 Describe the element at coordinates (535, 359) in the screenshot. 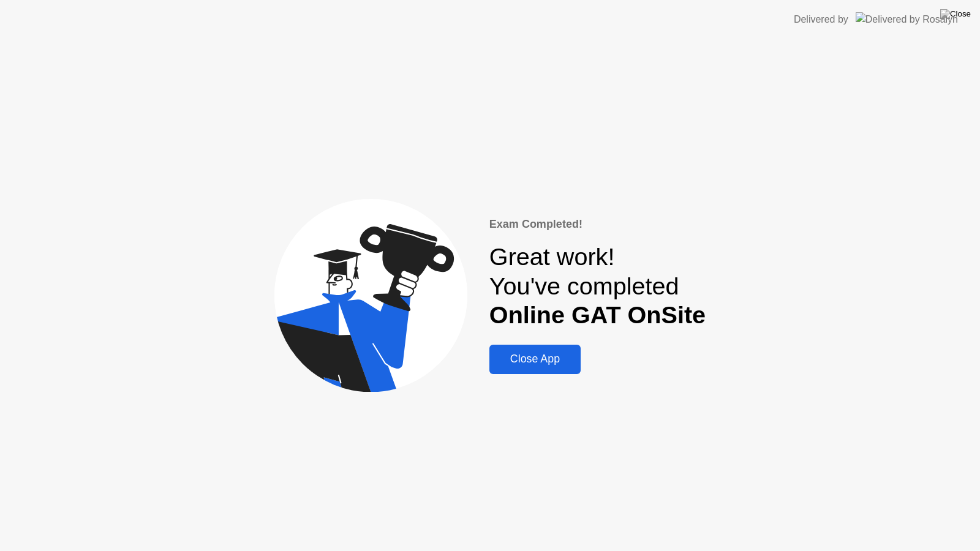

I see `button: Close App` at that location.